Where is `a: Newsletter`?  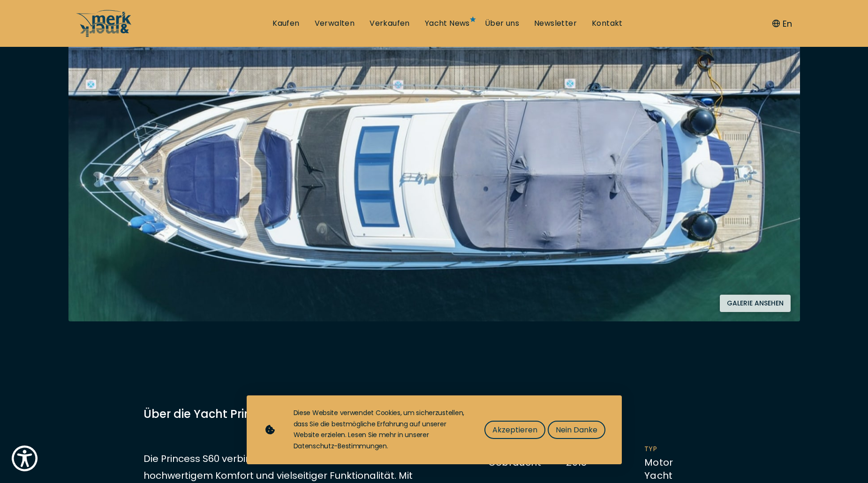
a: Newsletter is located at coordinates (555, 23).